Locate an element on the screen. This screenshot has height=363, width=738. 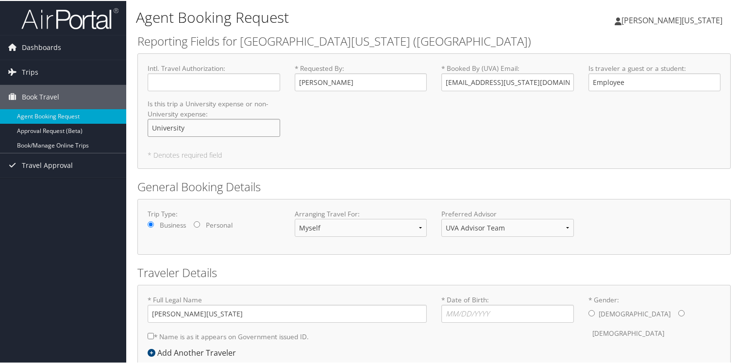
label: * Requested By : is located at coordinates (361, 76).